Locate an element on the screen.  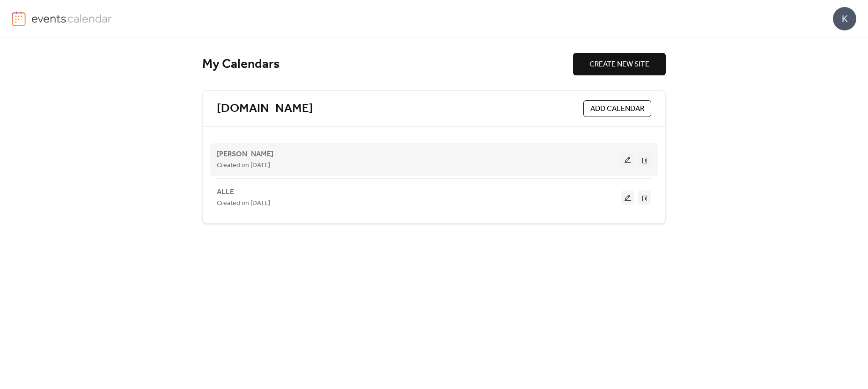
span: CREATE NEW SITE is located at coordinates (619, 65).